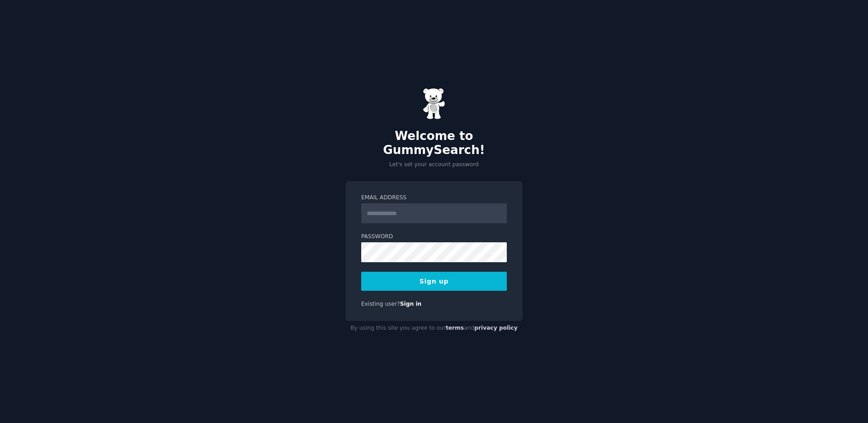  I want to click on label: Email Address, so click(434, 198).